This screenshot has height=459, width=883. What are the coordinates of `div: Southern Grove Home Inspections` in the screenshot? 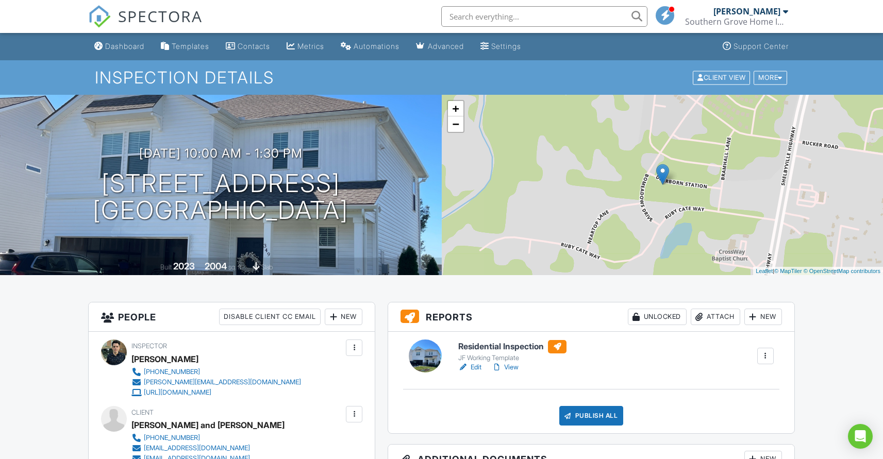 It's located at (736, 22).